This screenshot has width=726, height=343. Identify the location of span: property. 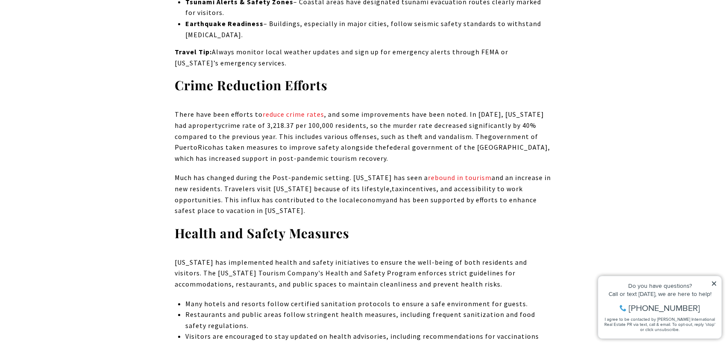
(207, 125).